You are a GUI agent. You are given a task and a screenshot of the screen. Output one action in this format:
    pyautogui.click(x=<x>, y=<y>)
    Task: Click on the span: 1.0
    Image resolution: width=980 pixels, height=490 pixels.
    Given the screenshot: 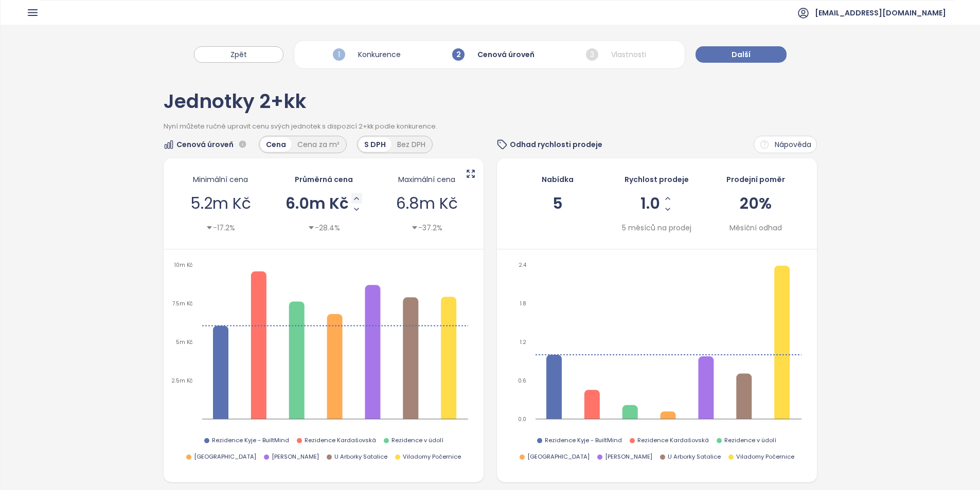 What is the action you would take?
    pyautogui.click(x=650, y=204)
    